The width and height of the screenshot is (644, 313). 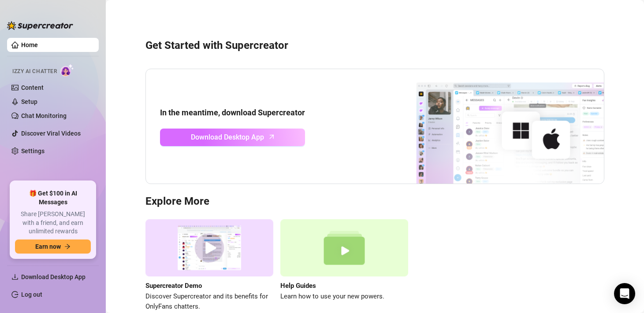 What do you see at coordinates (15, 277) in the screenshot?
I see `span: download` at bounding box center [15, 277].